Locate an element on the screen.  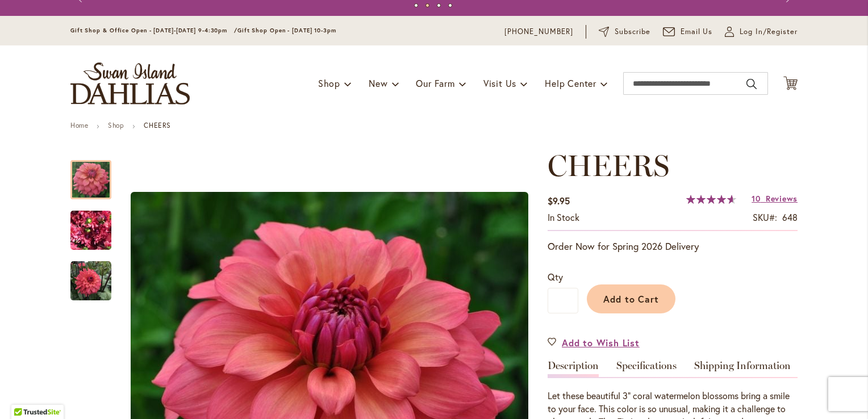
a: Log In/Register is located at coordinates (761, 32).